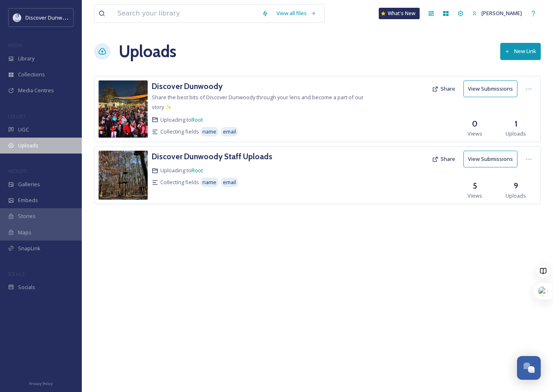 The width and height of the screenshot is (553, 392). Describe the element at coordinates (17, 18) in the screenshot. I see `img: 696246f7-25b9-4a35-beec-0db6f57a4831.png` at that location.